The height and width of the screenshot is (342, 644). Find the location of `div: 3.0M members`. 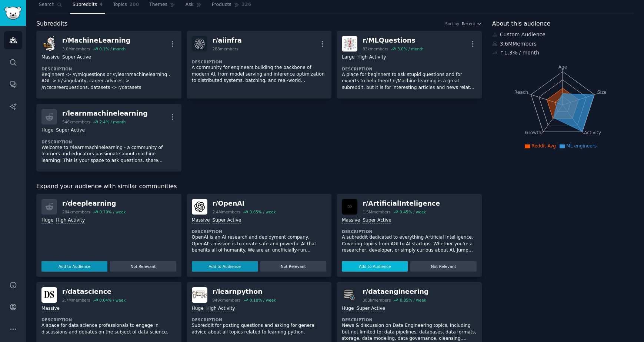

div: 3.0M members is located at coordinates (76, 49).